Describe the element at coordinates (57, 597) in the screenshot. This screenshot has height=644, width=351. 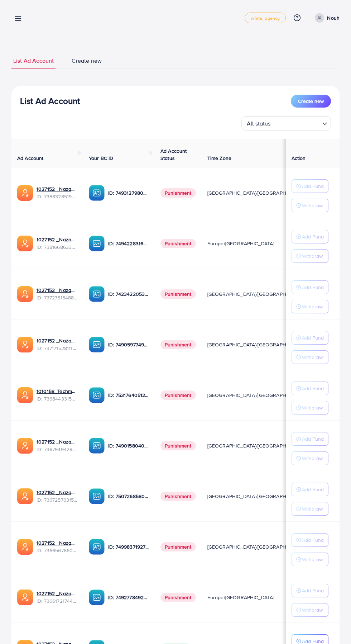
I see `div: <span class='underline'>1027152 _Nazaagency_018</span></br>7366172174454882305` at that location.